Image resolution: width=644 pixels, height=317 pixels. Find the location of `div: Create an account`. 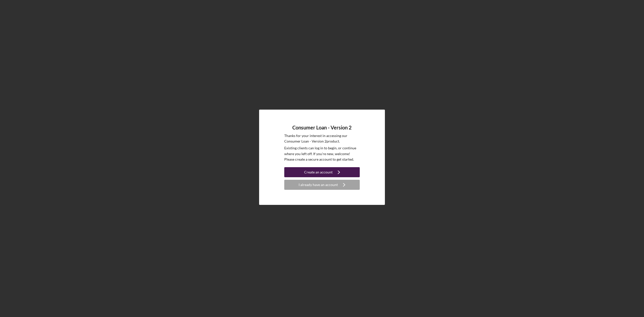

div: Create an account is located at coordinates (318, 172).